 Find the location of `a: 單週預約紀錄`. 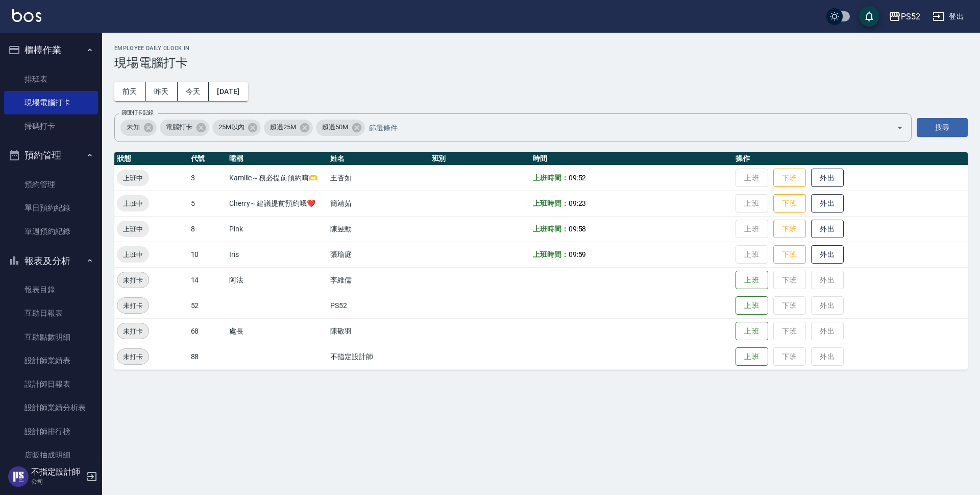

a: 單週預約紀錄 is located at coordinates (51, 232).